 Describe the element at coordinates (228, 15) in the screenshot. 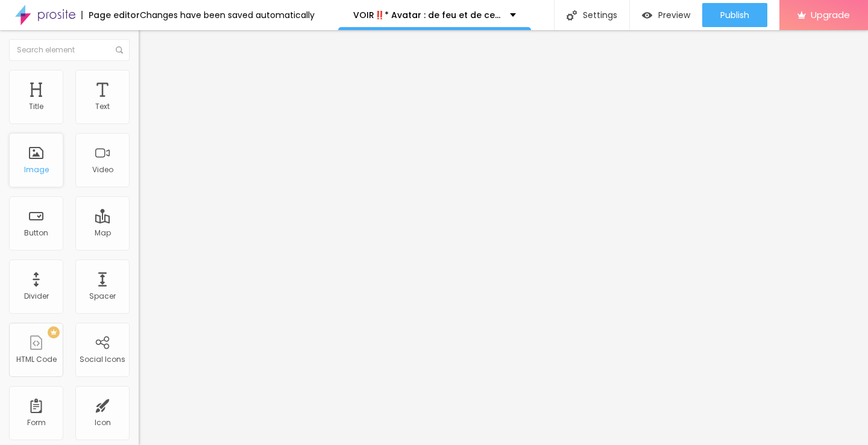

I see `div: Changes have been saved automatically` at that location.